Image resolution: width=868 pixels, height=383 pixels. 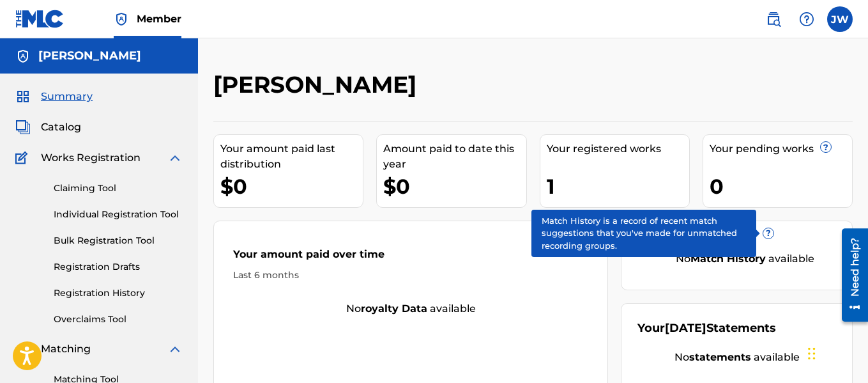 What do you see at coordinates (812, 353) in the screenshot?
I see `div: Drag` at bounding box center [812, 353].